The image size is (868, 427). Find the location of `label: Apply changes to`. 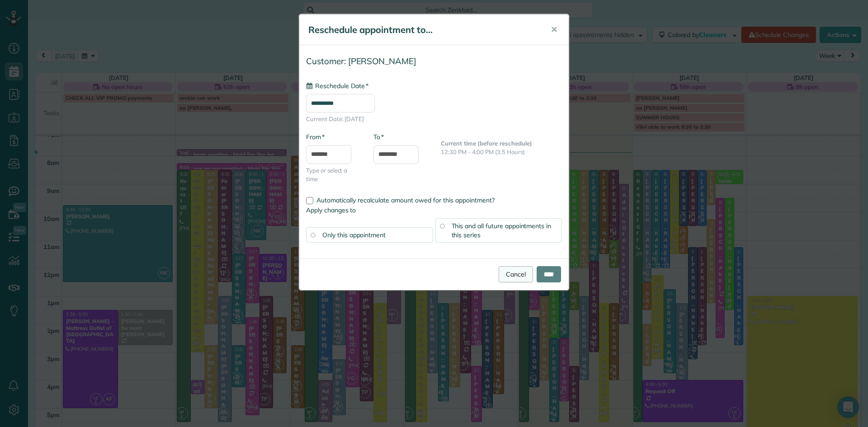

label: Apply changes to is located at coordinates (434, 210).